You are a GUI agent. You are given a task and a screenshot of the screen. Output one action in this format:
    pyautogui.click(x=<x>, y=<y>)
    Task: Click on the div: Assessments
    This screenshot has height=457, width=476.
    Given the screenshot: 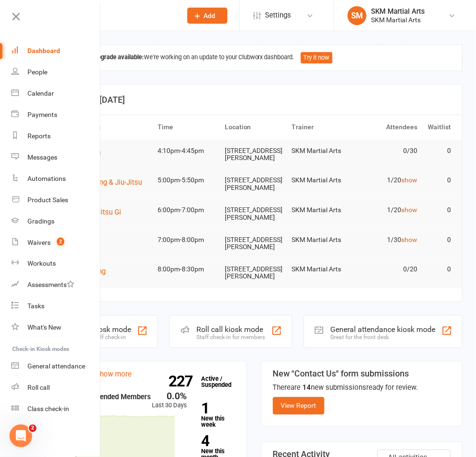 What is the action you would take?
    pyautogui.click(x=50, y=285)
    